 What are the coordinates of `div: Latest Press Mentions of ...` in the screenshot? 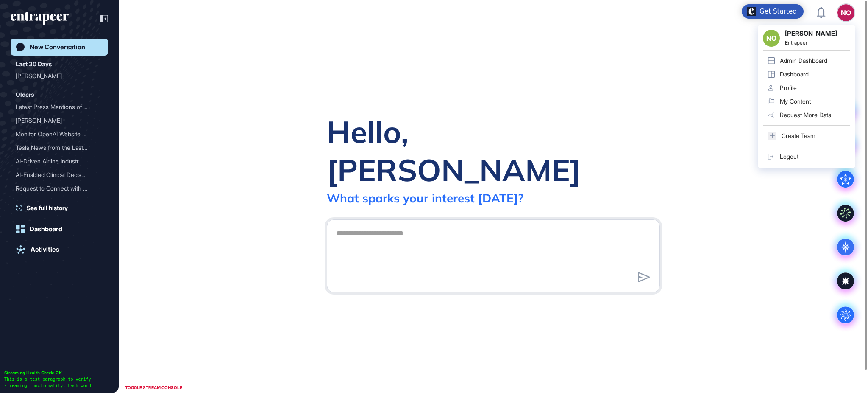 It's located at (56, 107).